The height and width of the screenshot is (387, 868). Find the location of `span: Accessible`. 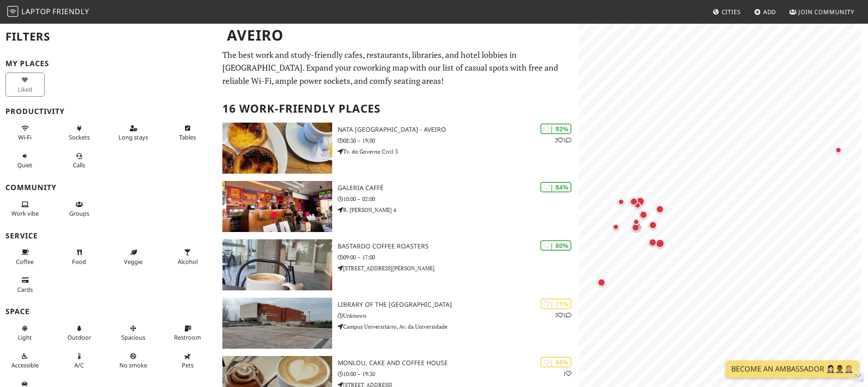

span: Accessible is located at coordinates (25, 365).